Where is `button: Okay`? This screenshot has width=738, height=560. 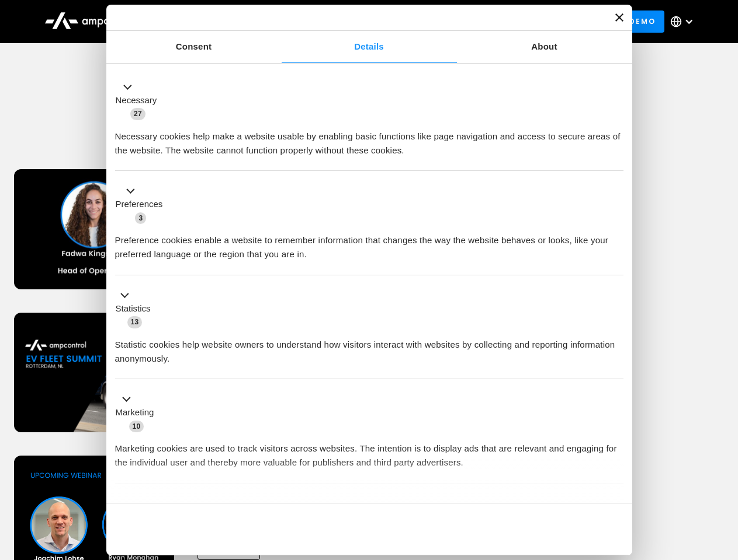
button: Okay is located at coordinates (539, 529).